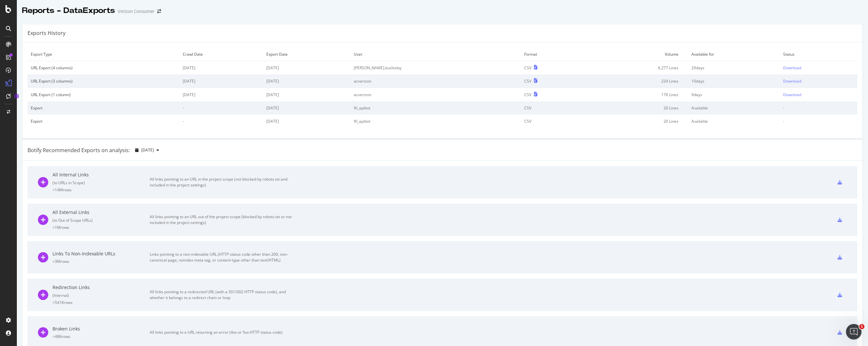  I want to click on td: 29 days, so click(733, 68).